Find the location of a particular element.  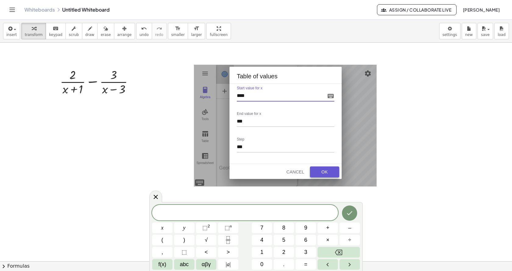

span: y is located at coordinates (184, 228).